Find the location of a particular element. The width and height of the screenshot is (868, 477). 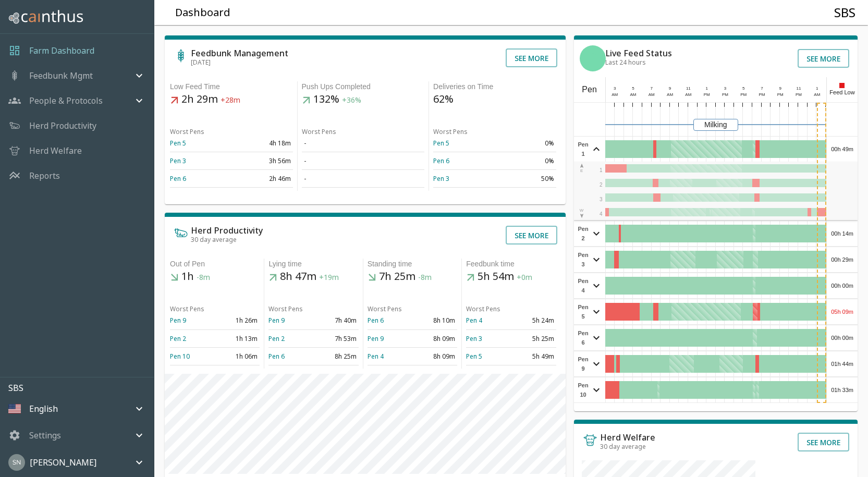

p: Herd Productivity is located at coordinates (63, 126).